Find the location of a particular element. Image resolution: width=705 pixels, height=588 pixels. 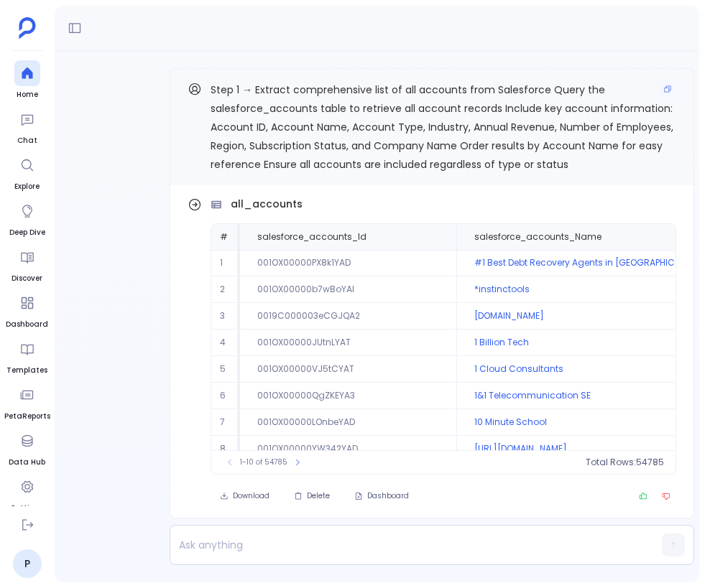

td: 8 is located at coordinates (226, 449).